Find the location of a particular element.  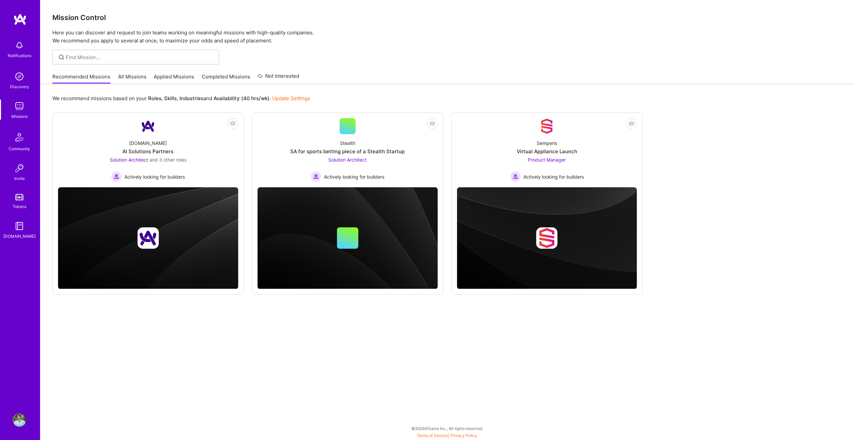

img: discovery is located at coordinates (19, 76).